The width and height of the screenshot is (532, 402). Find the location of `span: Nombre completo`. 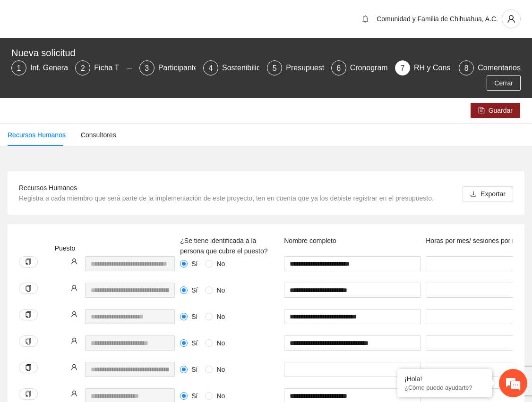

span: Nombre completo is located at coordinates (310, 241).